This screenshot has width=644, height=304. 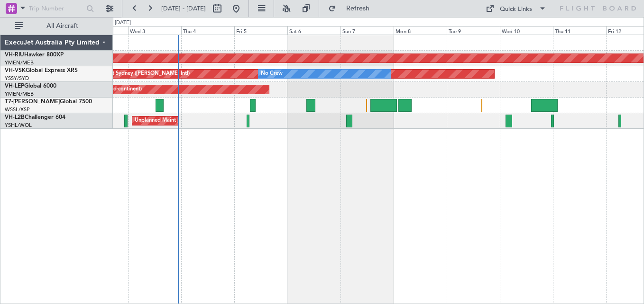 I want to click on button: Quick Links, so click(x=516, y=9).